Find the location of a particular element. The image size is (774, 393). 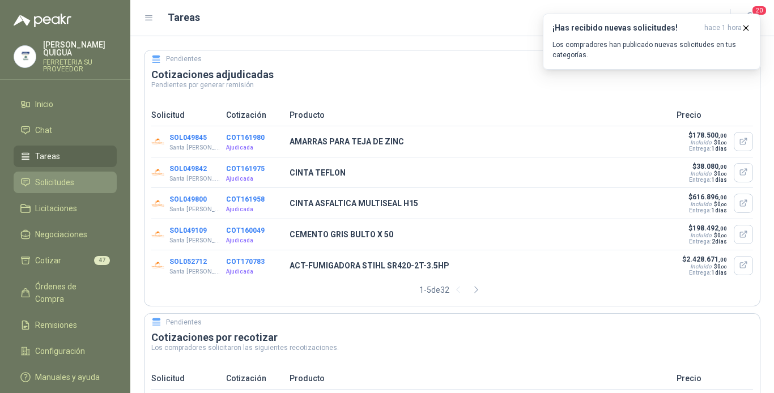

span: 178.500 is located at coordinates (710, 135).